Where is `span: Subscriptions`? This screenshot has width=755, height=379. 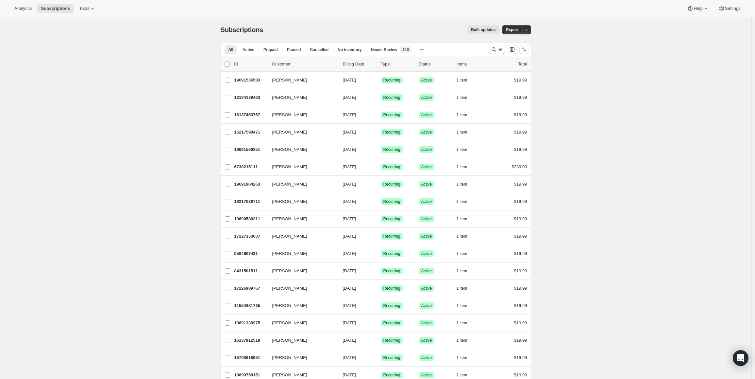
span: Subscriptions is located at coordinates (55, 9).